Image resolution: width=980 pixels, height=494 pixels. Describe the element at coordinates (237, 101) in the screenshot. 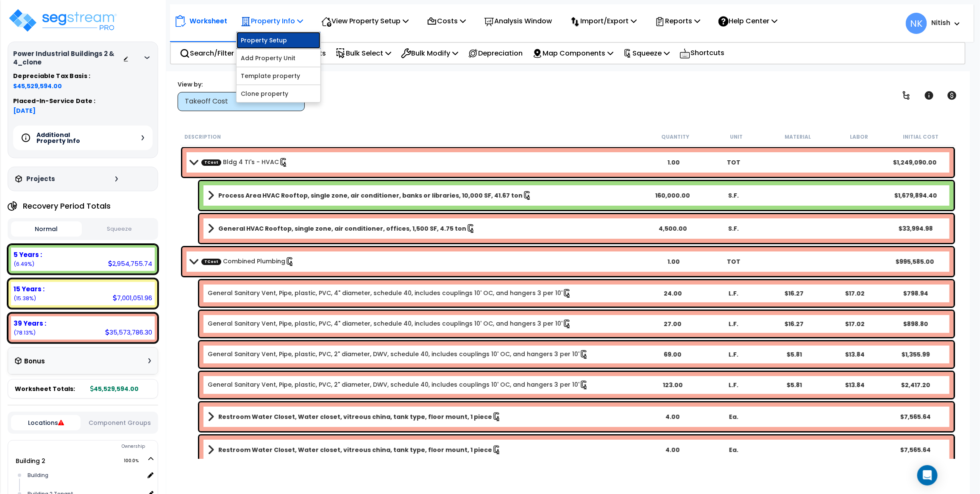

I see `div: Takeoff Cost` at that location.